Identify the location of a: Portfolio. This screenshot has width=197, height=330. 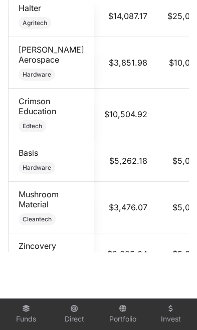
(123, 315).